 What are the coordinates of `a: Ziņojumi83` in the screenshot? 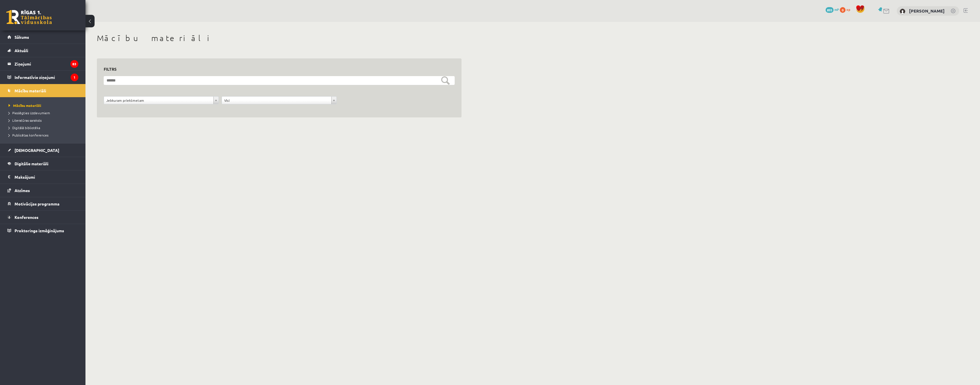 It's located at (43, 64).